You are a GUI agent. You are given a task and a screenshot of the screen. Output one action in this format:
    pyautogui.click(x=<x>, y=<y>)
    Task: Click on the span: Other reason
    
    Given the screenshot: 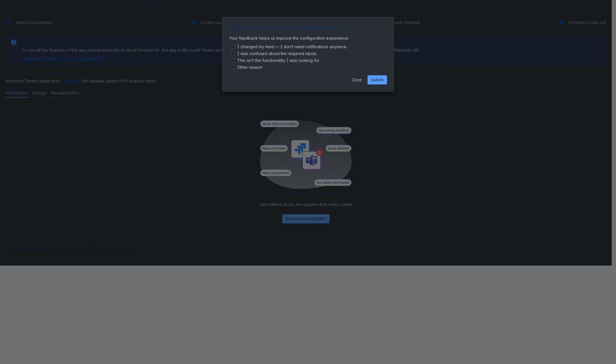 What is the action you would take?
    pyautogui.click(x=250, y=68)
    